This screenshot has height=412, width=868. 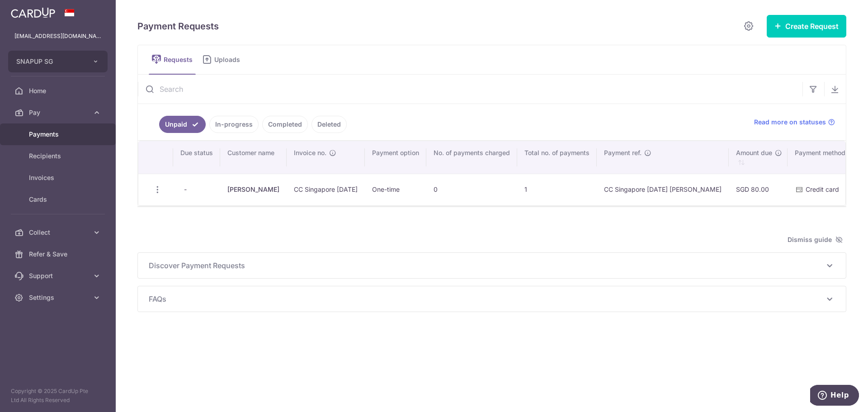 I want to click on span: Help, so click(x=29, y=10).